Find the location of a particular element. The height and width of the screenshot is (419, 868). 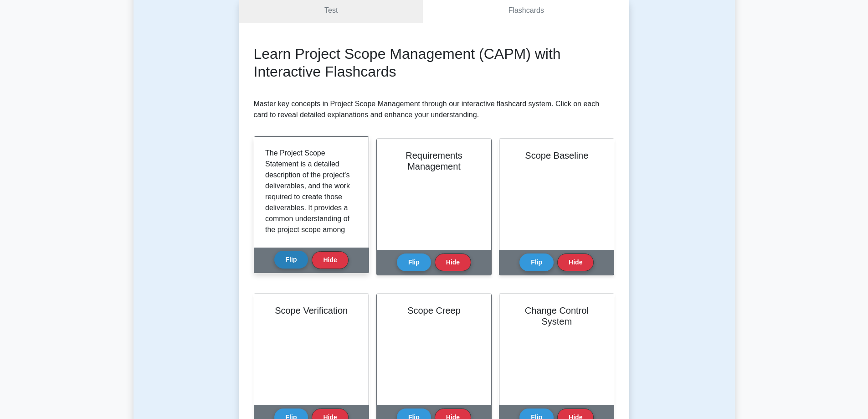

h2: Learn Project Scope Management (CAPM) with Interactive Flashcards is located at coordinates (434, 63).